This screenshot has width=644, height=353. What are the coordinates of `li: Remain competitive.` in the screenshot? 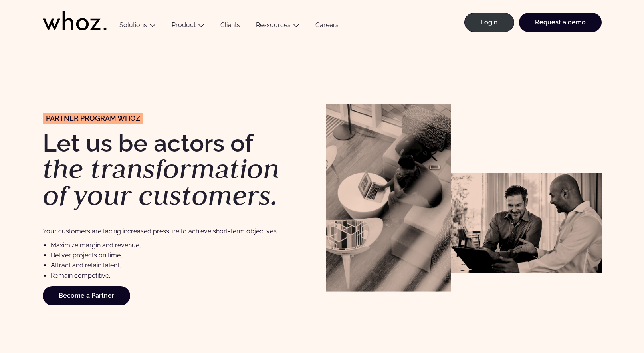 It's located at (184, 275).